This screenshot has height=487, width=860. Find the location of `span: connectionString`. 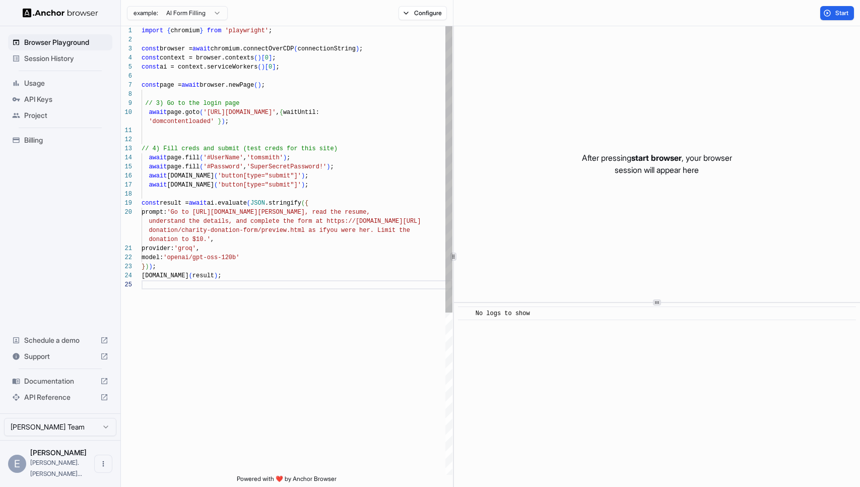

span: connectionString is located at coordinates (326, 49).